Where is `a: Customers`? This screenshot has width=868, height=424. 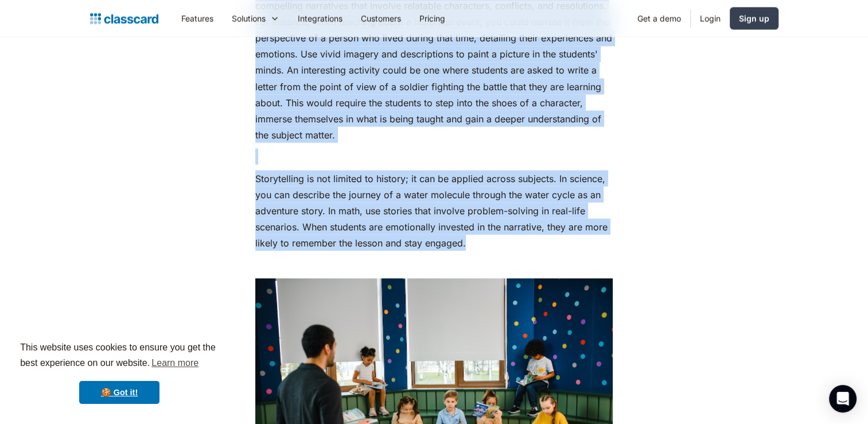 a: Customers is located at coordinates (381, 18).